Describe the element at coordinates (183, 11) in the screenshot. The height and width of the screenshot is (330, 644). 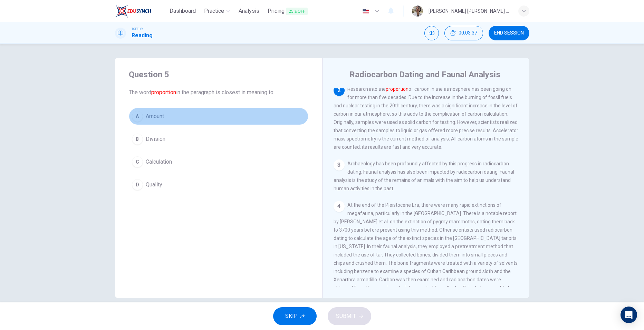
I see `span: Dashboard` at that location.